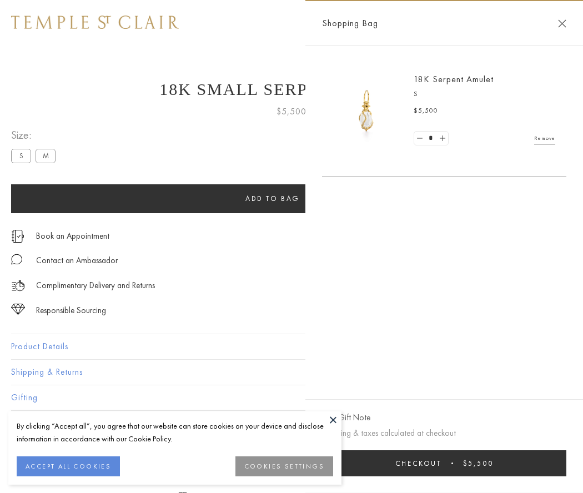  Describe the element at coordinates (350, 23) in the screenshot. I see `span: Shopping Bag` at that location.